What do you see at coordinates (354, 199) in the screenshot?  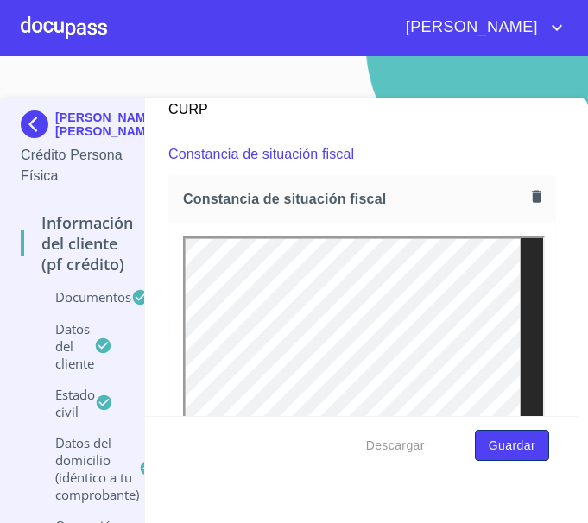 I see `span: Constancia de situación fiscal` at bounding box center [354, 199].